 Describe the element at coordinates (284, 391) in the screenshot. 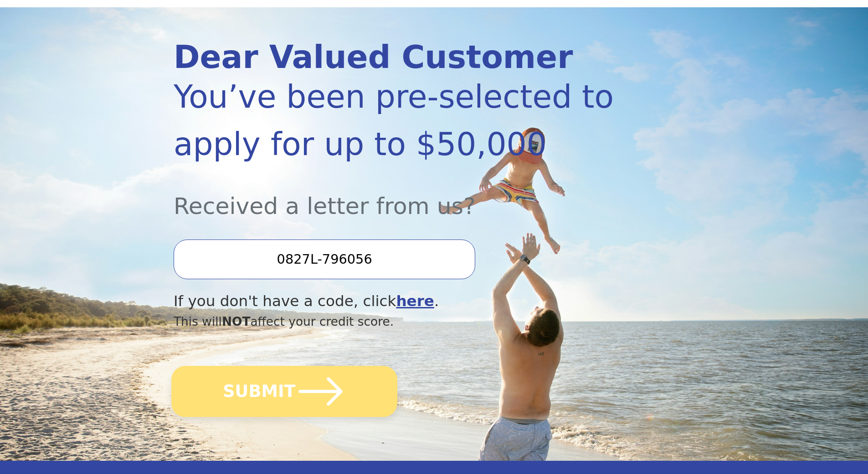

I see `button: SUBMIT` at that location.